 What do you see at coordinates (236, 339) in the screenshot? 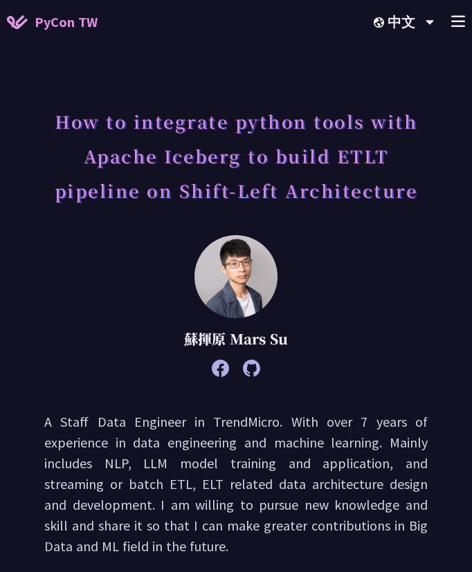
I see `p: 蘇揮原 Mars Su` at bounding box center [236, 339].